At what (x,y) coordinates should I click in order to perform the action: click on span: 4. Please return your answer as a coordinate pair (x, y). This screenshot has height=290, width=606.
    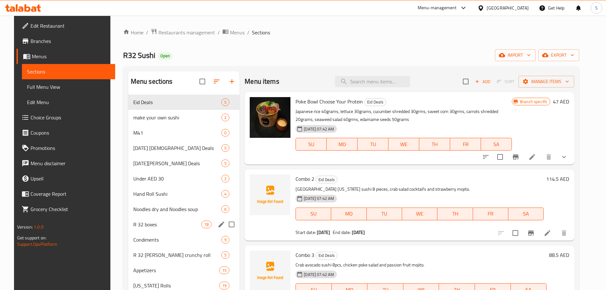
    Looking at the image, I should click on (225, 194).